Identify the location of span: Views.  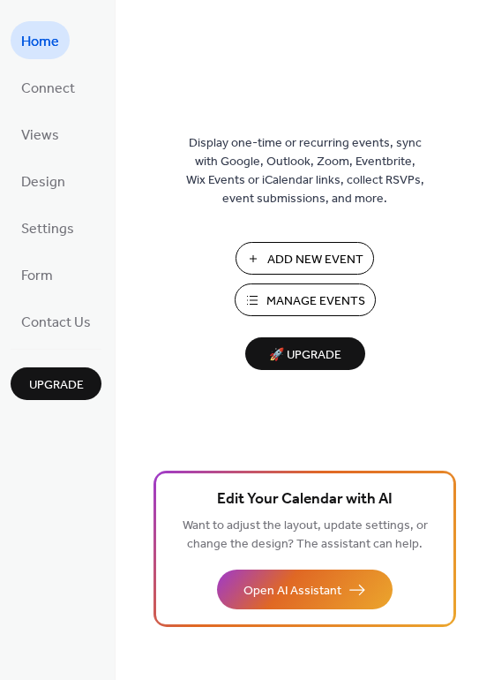
(40, 135).